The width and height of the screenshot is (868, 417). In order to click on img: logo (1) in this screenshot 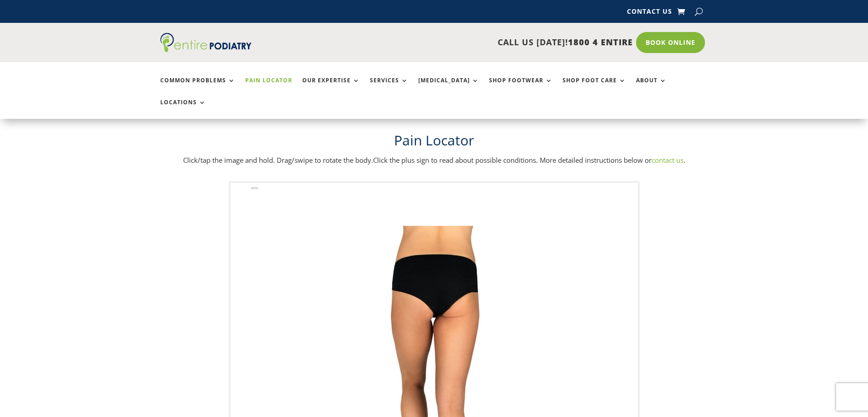, I will do `click(206, 43)`.